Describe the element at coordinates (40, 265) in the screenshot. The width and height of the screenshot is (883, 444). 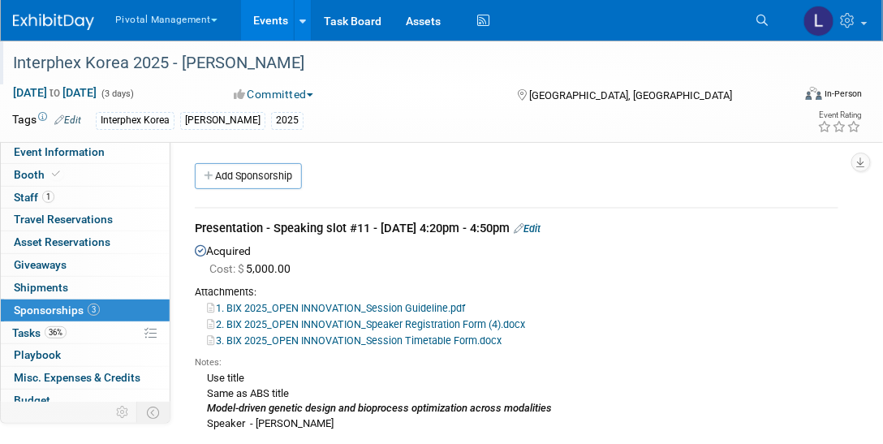
I see `span: Giveaways` at that location.